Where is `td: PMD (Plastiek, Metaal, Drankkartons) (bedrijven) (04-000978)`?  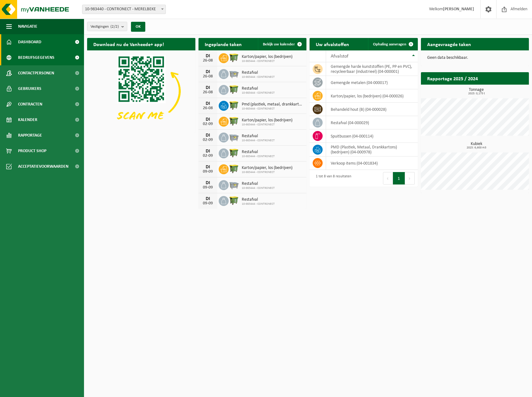 td: PMD (Plastiek, Metaal, Drankkartons) (bedrijven) (04-000978) is located at coordinates (372, 150).